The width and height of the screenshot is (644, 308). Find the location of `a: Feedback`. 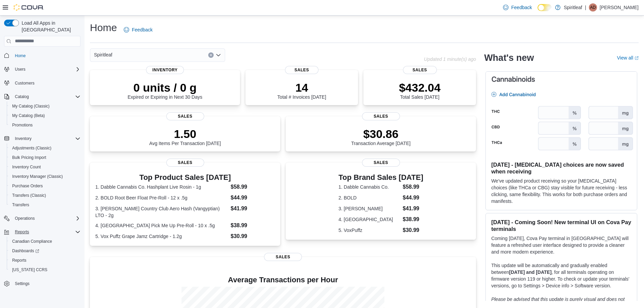

a: Feedback is located at coordinates (138, 30).